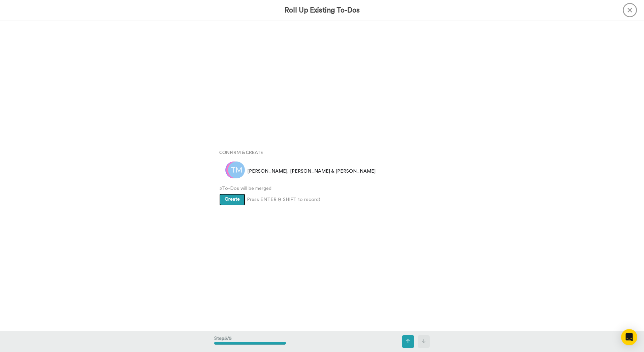 This screenshot has width=644, height=352. I want to click on div: Open Intercom Messenger, so click(629, 337).